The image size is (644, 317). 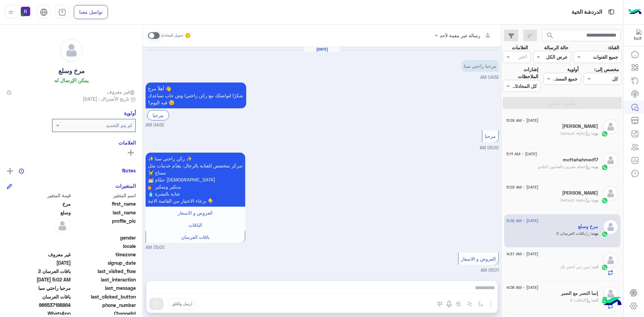 What do you see at coordinates (580, 126) in the screenshot?
I see `h5: Salah alsnjk` at bounding box center [580, 126].